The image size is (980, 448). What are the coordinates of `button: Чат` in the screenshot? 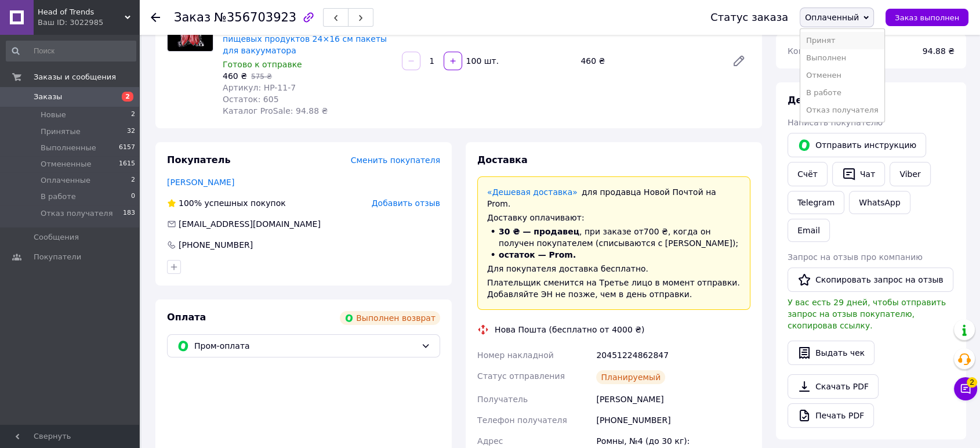 It's located at (858, 174).